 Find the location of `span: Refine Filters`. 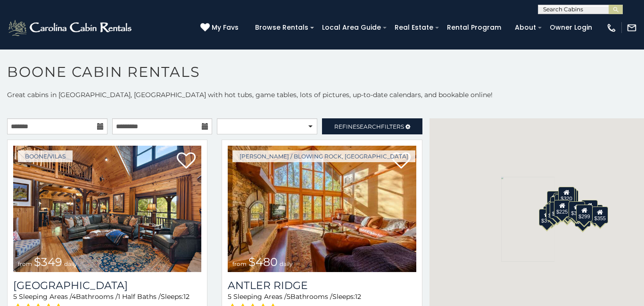

span: Refine Filters is located at coordinates (369, 126).